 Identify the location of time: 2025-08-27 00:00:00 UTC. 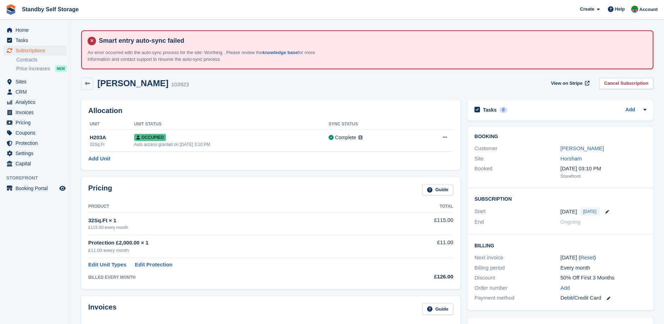
(569, 211).